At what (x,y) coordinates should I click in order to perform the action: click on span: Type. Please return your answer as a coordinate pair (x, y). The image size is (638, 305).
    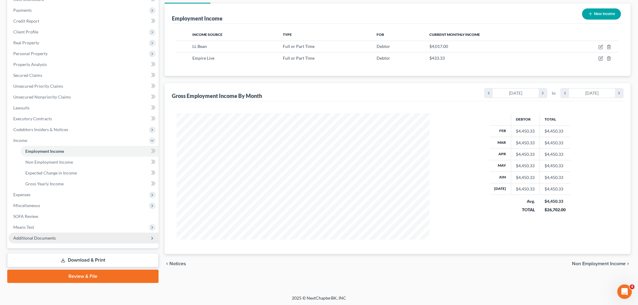
    Looking at the image, I should click on (287, 34).